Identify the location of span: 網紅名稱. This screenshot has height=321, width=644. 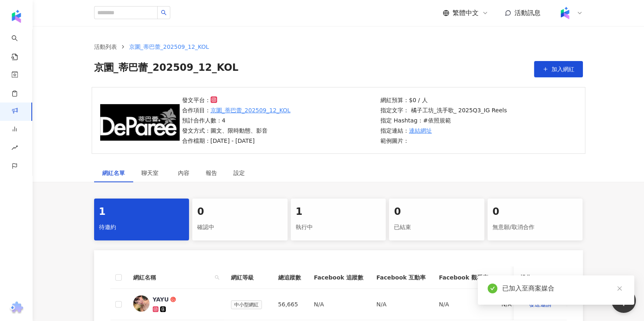
(172, 278).